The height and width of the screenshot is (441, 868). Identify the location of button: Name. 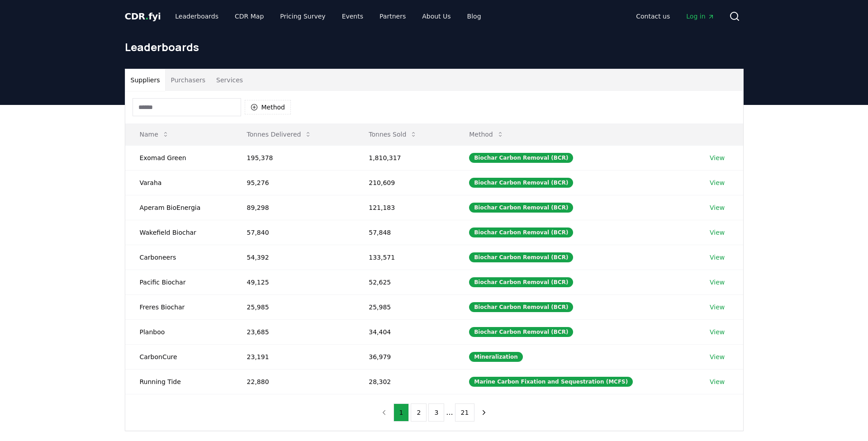
(154, 134).